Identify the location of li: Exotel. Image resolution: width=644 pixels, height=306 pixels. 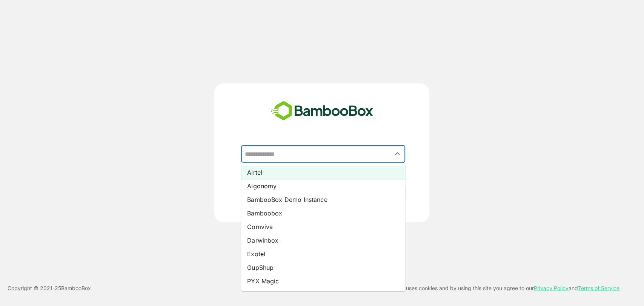
(323, 254).